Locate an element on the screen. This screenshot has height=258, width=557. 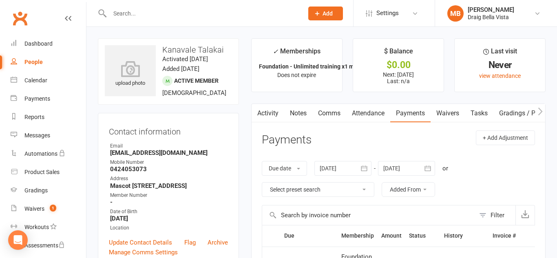
a: Tasks is located at coordinates (479, 113).